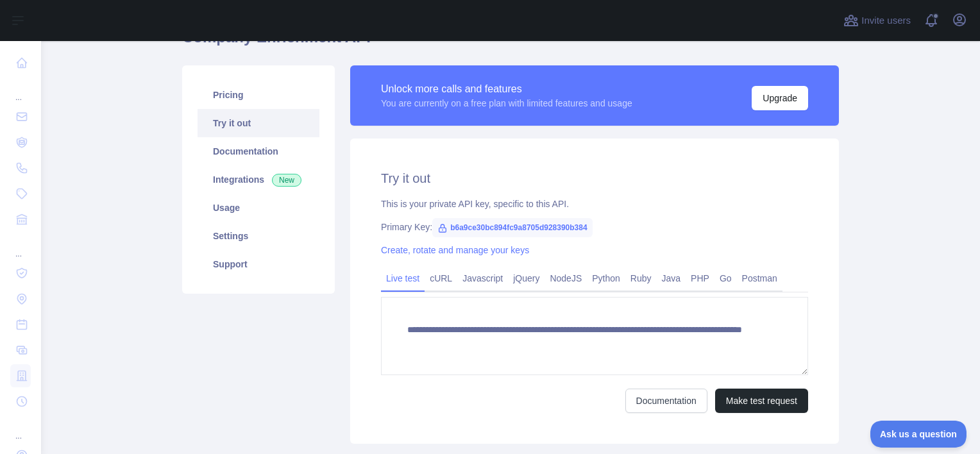  I want to click on span: Invite users, so click(886, 21).